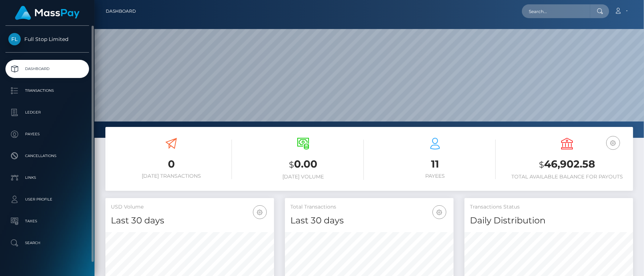 The width and height of the screenshot is (644, 276). What do you see at coordinates (567, 164) in the screenshot?
I see `h3: 46,902.58` at bounding box center [567, 164].